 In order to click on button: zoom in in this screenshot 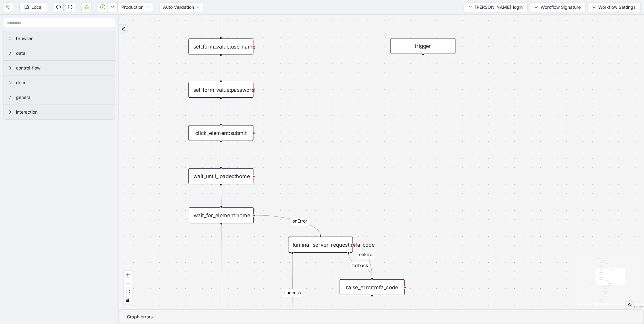, I will do `click(128, 275)`.